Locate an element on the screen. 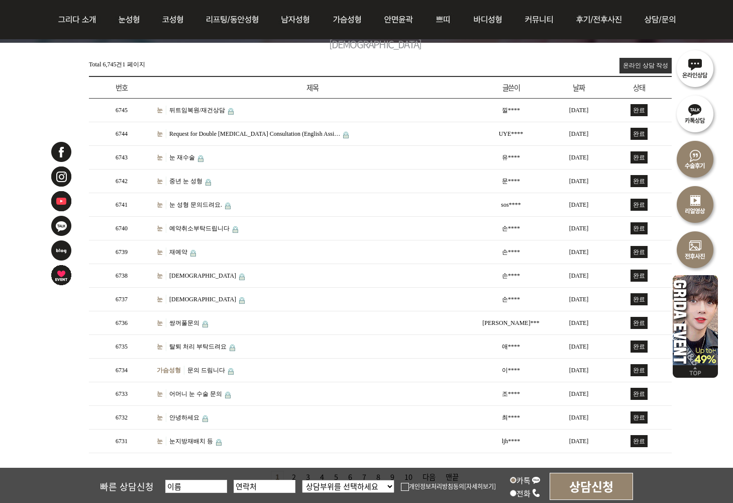 Image resolution: width=733 pixels, height=503 pixels. input: 연락처 is located at coordinates (264, 486).